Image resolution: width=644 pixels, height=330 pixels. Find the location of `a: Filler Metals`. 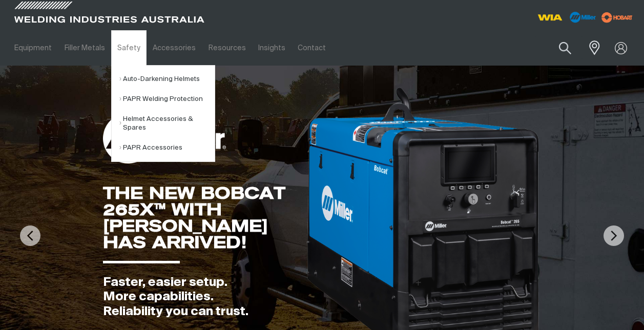

a: Filler Metals is located at coordinates (84, 48).